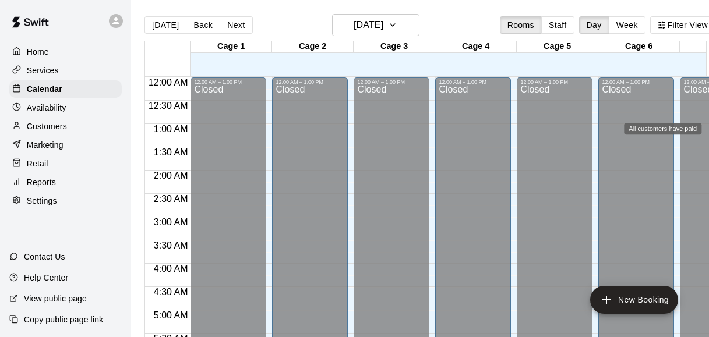  What do you see at coordinates (43, 70) in the screenshot?
I see `p: Services` at bounding box center [43, 70].